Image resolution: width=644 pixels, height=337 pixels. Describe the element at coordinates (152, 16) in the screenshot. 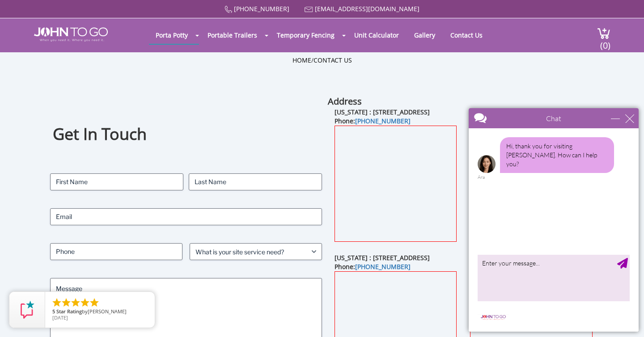

I see `div: minimize` at that location.